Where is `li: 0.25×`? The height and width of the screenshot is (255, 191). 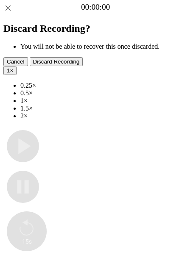
li: 0.25× is located at coordinates (104, 86).